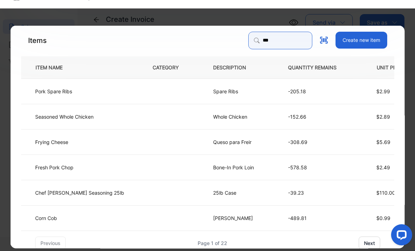 This screenshot has width=415, height=251. Describe the element at coordinates (318, 91) in the screenshot. I see `p: -205.18` at that location.